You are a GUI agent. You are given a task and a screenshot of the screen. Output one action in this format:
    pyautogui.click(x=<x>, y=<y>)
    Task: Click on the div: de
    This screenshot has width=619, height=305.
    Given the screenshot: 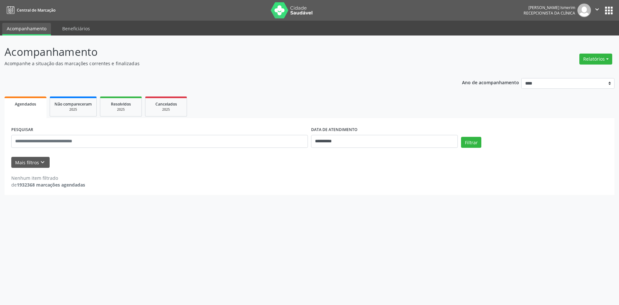 What is the action you would take?
    pyautogui.click(x=48, y=185)
    